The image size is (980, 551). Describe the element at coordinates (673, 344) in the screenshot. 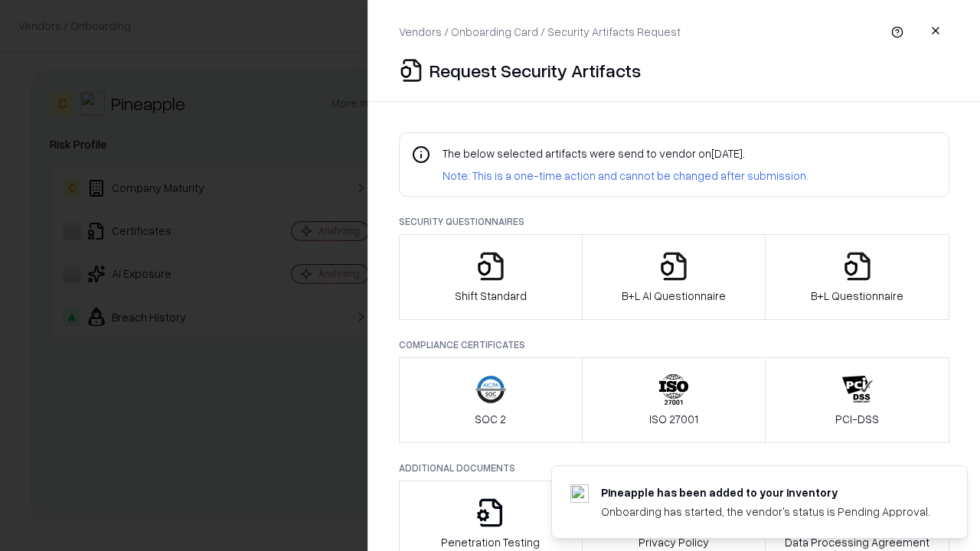

I see `p: Compliance Certificates` at that location.